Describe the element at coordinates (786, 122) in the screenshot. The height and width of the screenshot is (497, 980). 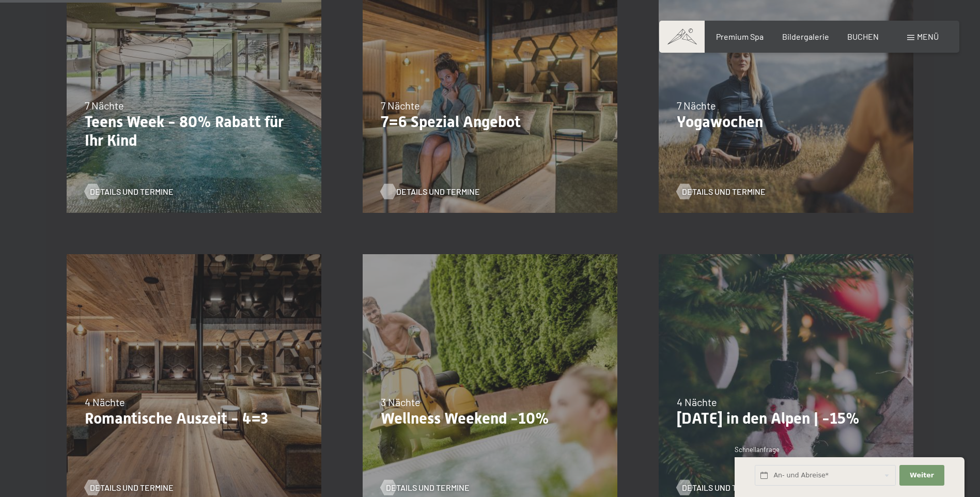
I see `p: Yogawochen` at that location.